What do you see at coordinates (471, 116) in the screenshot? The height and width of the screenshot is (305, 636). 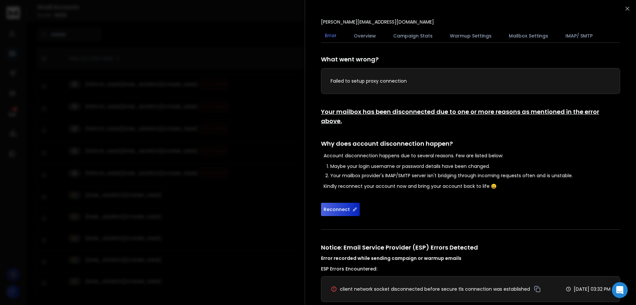 I see `h1: Your mailbox has been disconnected due to one or more reasons as mentioned in the error above.` at bounding box center [471, 116].